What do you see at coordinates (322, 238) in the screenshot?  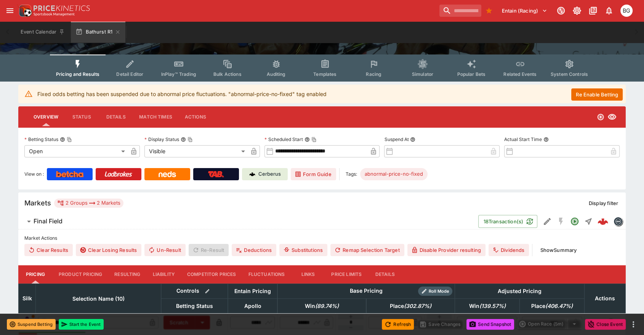 I see `label: Market Actions` at bounding box center [322, 238].